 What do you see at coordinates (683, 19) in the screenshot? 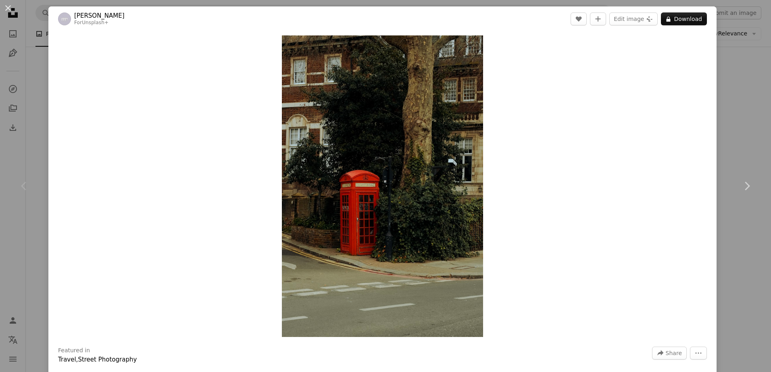
I see `button: Download` at bounding box center [683, 19].